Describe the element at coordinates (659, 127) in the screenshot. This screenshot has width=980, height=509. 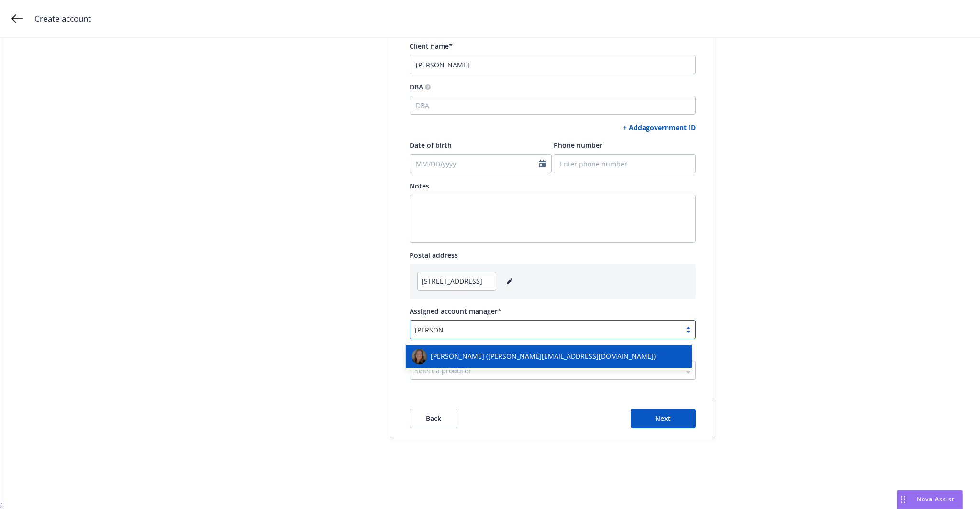
I see `a: + Add a government ID` at that location.